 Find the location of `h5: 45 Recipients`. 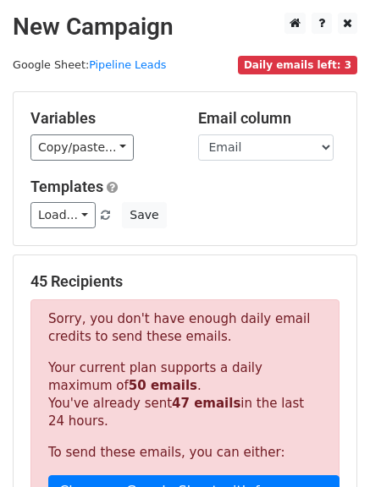

h5: 45 Recipients is located at coordinates (184, 282).